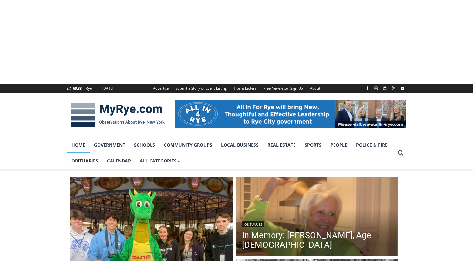 The height and width of the screenshot is (261, 473). What do you see at coordinates (118, 115) in the screenshot?
I see `img: MyRye.com` at bounding box center [118, 115].